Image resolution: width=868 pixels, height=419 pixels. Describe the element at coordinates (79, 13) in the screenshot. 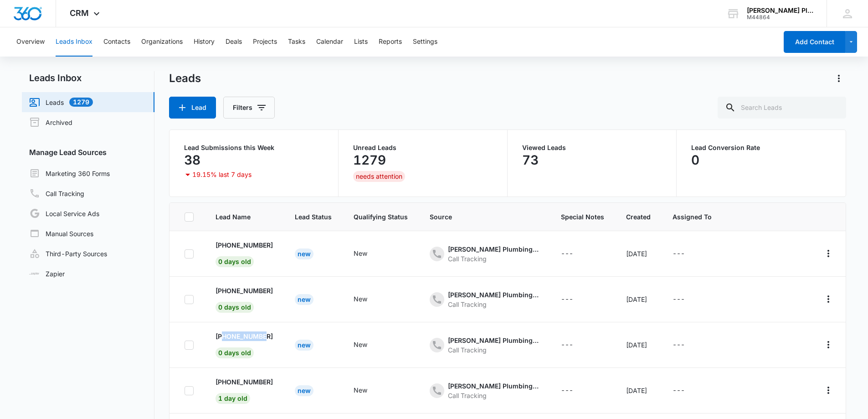

I see `span: CRM` at that location.